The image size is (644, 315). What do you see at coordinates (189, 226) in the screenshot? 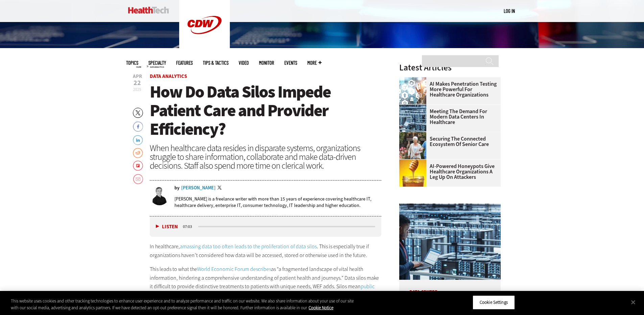
I see `div: duration` at bounding box center [189, 226].